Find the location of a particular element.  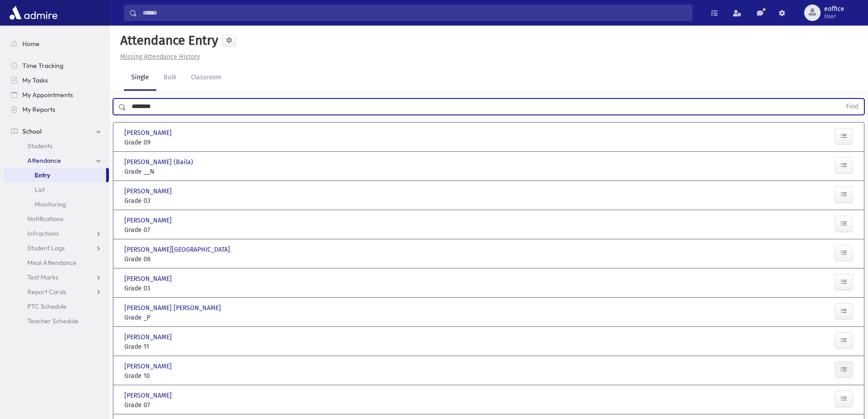

span: Entry is located at coordinates (42, 175).